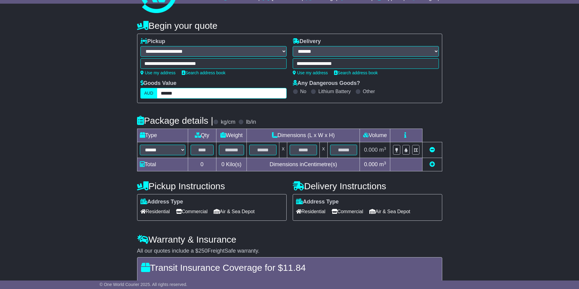 This screenshot has width=579, height=289. Describe the element at coordinates (231, 165) in the screenshot. I see `td: Kilo(s)` at that location.